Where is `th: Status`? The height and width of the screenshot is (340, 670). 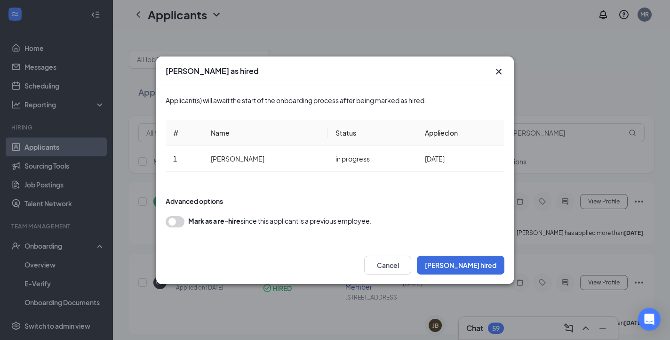
th: Status is located at coordinates (373, 133).